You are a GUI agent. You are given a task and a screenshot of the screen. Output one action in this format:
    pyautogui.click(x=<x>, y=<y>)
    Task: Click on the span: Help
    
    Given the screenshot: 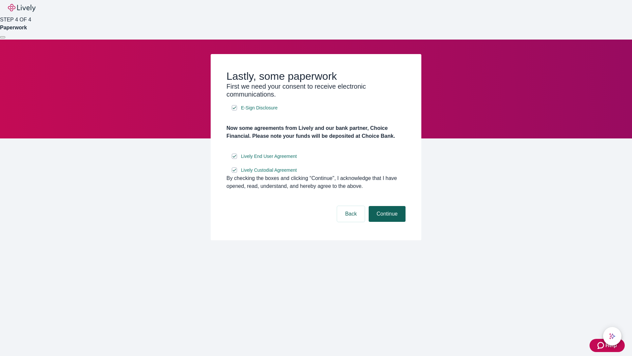 What is the action you would take?
    pyautogui.click(x=611, y=345)
    